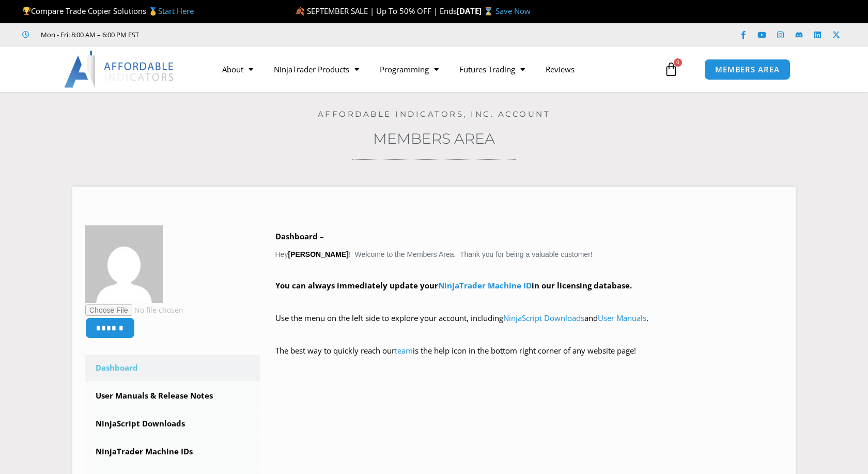 The height and width of the screenshot is (474, 868). Describe the element at coordinates (119, 69) in the screenshot. I see `img: LogoAI | Affordable Indicators – NinjaTrader` at that location.